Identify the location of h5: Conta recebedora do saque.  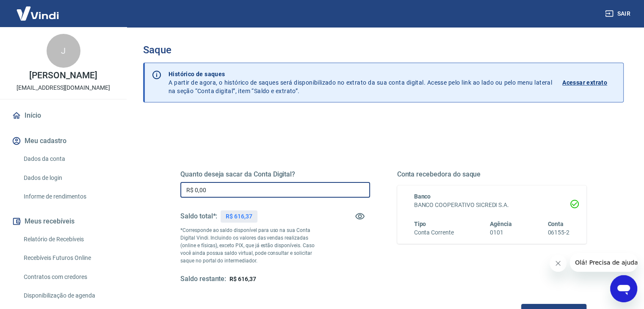
(492, 174).